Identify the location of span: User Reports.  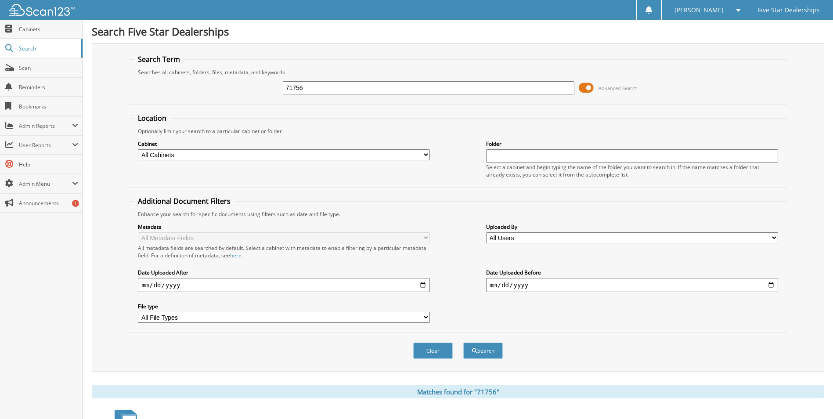
(45, 145).